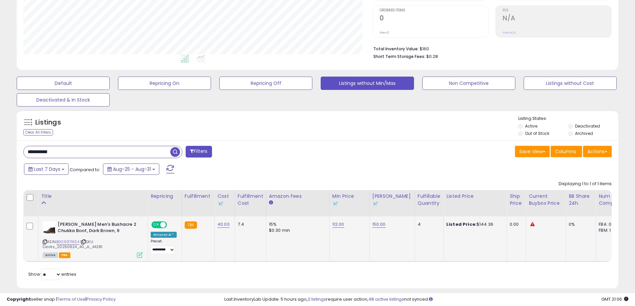 Image resolution: width=635 pixels, height=306 pixels. What do you see at coordinates (317, 299) in the screenshot?
I see `a: 2 listings` at bounding box center [317, 299].